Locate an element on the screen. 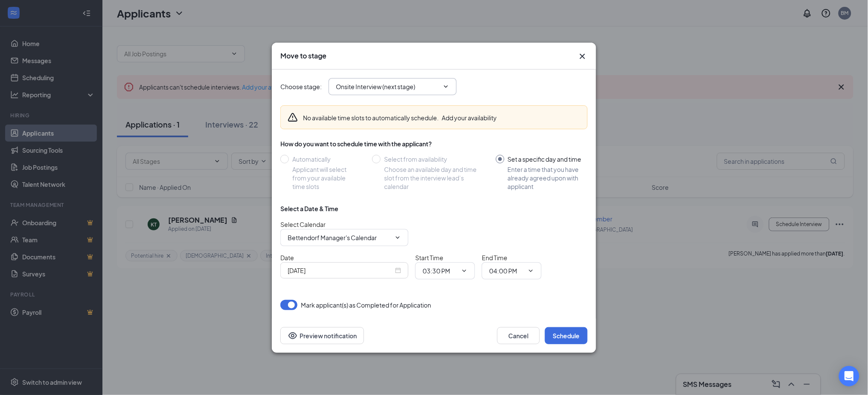  span: Select Calendar is located at coordinates (303, 224).